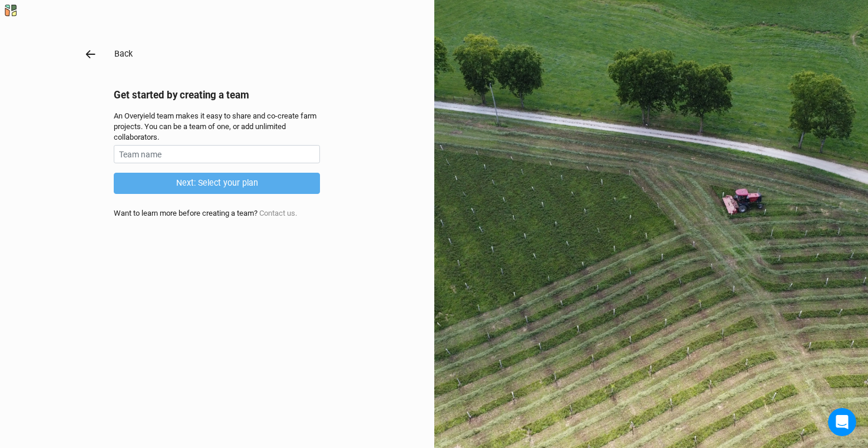 This screenshot has width=868, height=448. I want to click on a: Contact us., so click(278, 213).